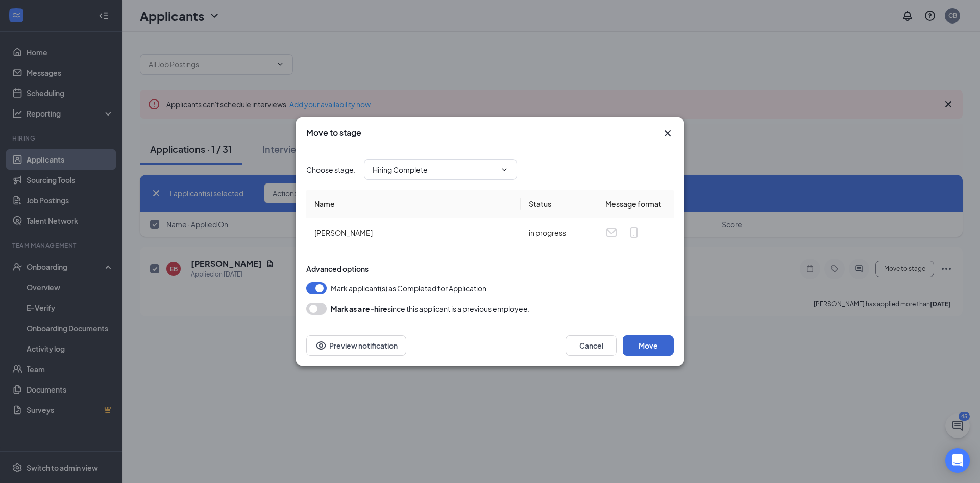 The width and height of the screenshot is (980, 483). I want to click on div: Advanced options, so click(490, 269).